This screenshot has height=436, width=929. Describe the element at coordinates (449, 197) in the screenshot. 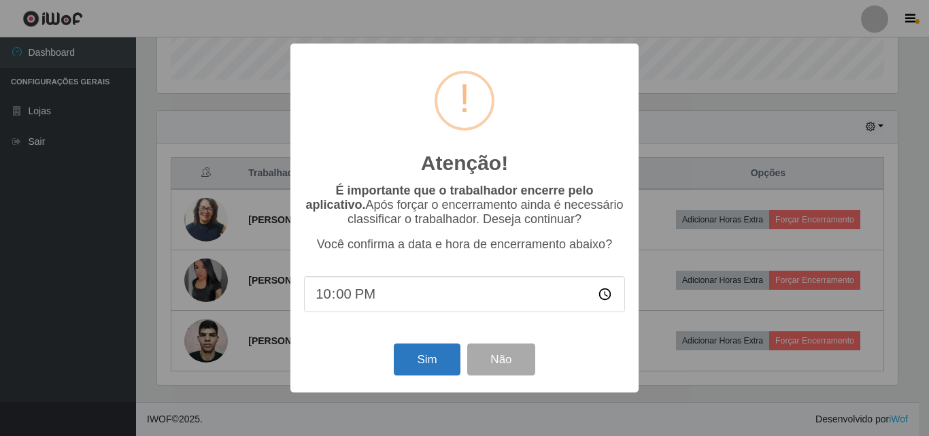

I see `b: É importante que o trabalhador encerre pelo aplicativo.` at that location.